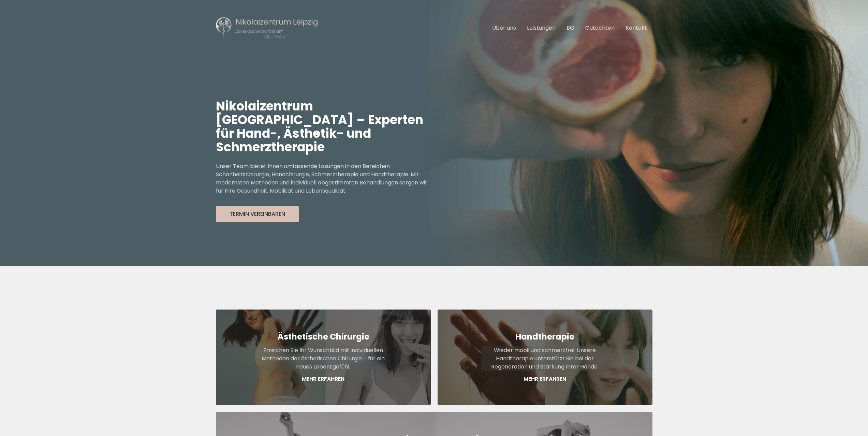 This screenshot has width=868, height=436. Describe the element at coordinates (542, 27) in the screenshot. I see `a: Leistungen` at that location.